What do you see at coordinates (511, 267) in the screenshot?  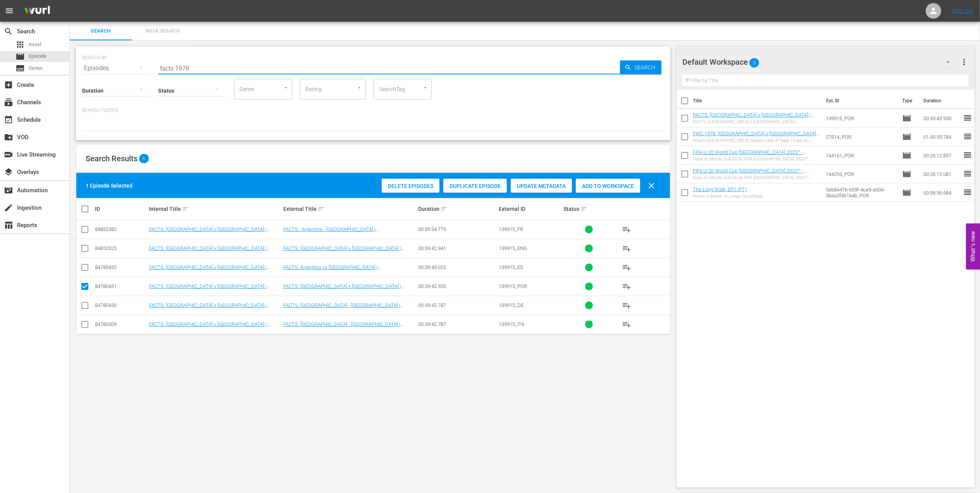 I see `span: 139915_ES` at bounding box center [511, 267].